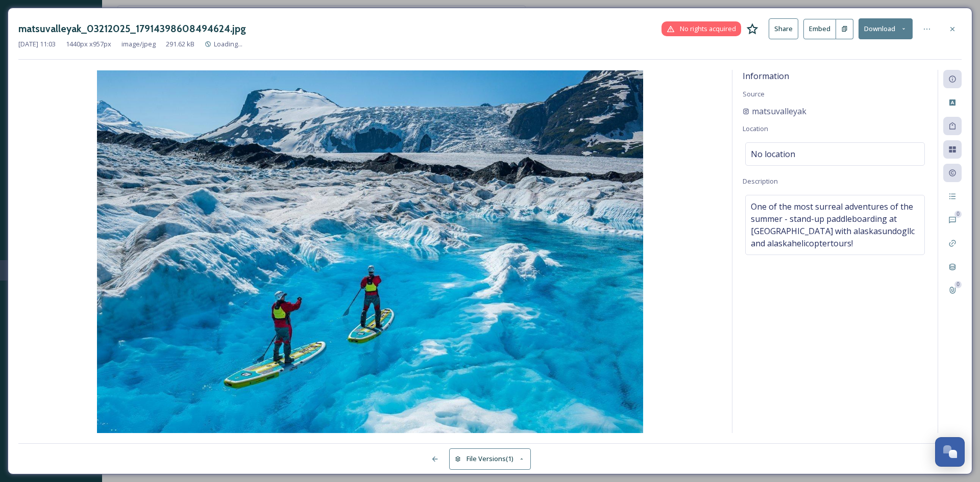 This screenshot has height=482, width=980. Describe the element at coordinates (783, 29) in the screenshot. I see `button: Share` at that location.